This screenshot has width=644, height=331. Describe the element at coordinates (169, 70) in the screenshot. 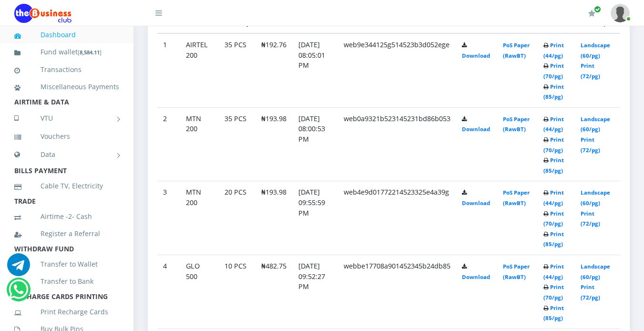

I see `td: 1` at that location.